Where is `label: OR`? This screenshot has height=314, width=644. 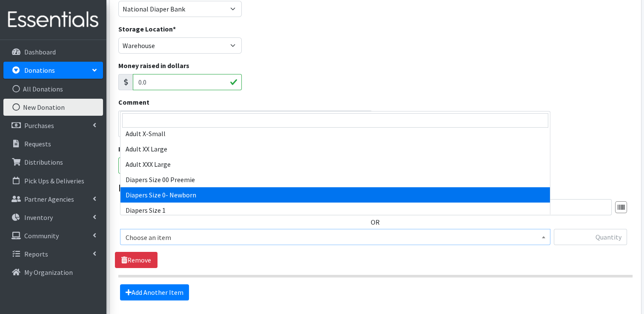 label: OR is located at coordinates (375, 222).